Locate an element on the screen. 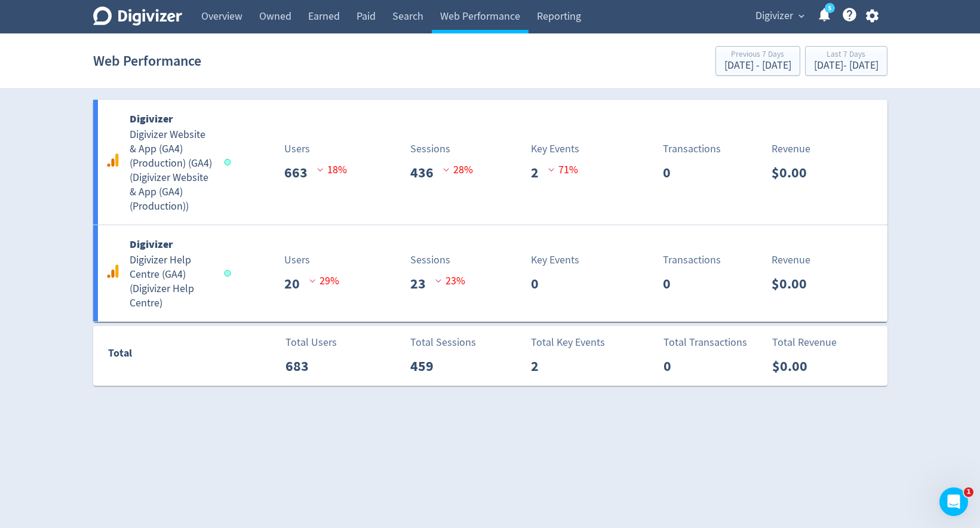 This screenshot has width=980, height=528. p: 23 is located at coordinates (423, 283).